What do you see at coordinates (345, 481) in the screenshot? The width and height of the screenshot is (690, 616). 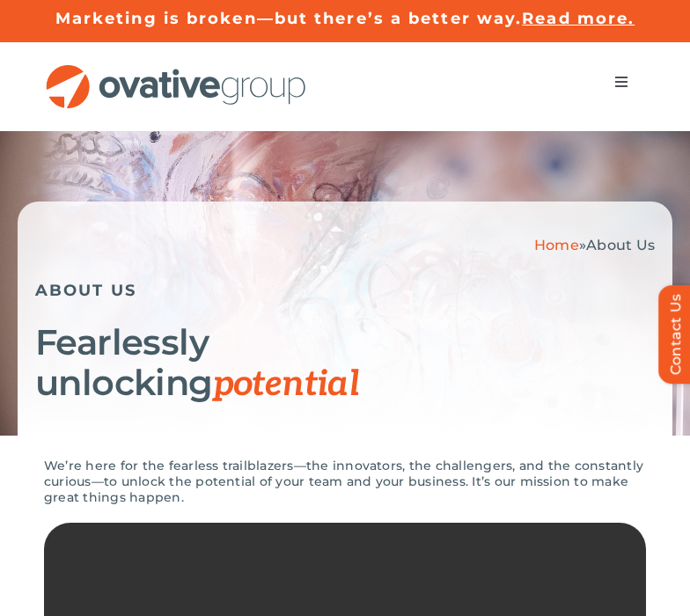 I see `p: We’re here for the fearless trailblazers—the innovators, the challengers, and the constantly curi...` at bounding box center [345, 481].